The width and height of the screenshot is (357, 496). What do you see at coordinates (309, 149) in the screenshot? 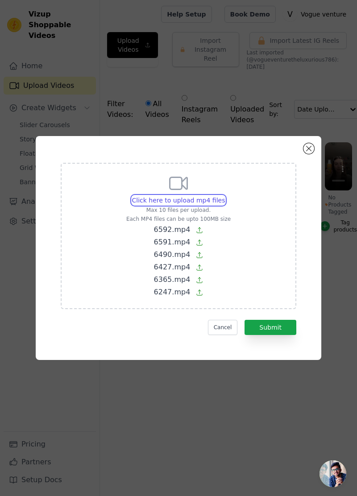
I see `button: Close modal` at bounding box center [309, 149].